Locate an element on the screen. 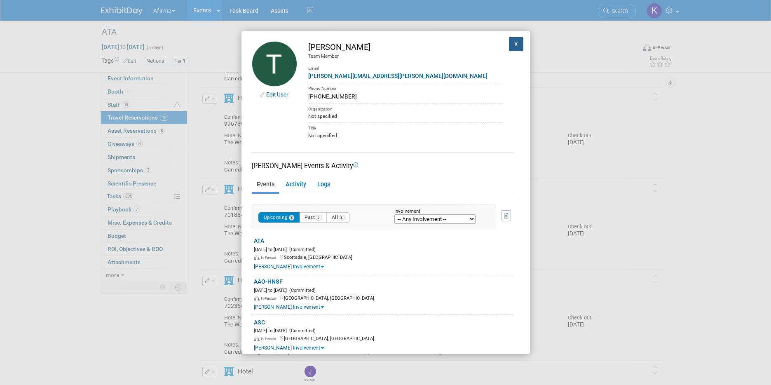 The height and width of the screenshot is (385, 771). div: Team Member is located at coordinates (406, 56).